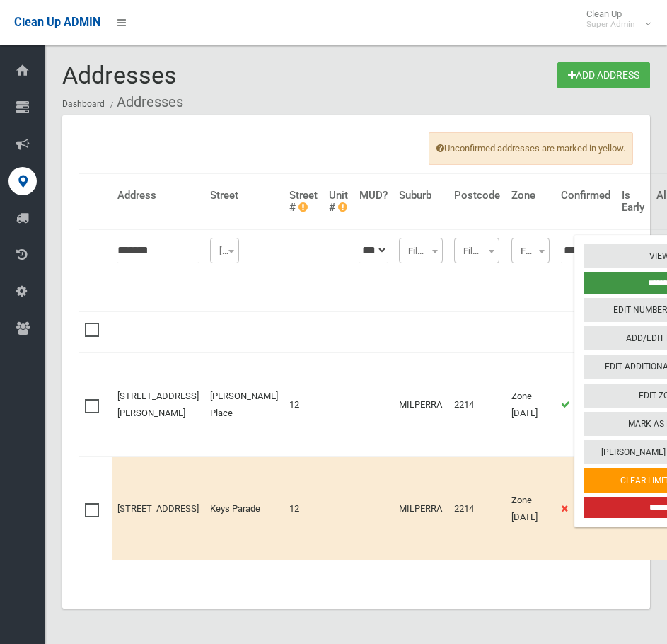 The width and height of the screenshot is (667, 644). Describe the element at coordinates (420, 196) in the screenshot. I see `h4: Suburb` at that location.